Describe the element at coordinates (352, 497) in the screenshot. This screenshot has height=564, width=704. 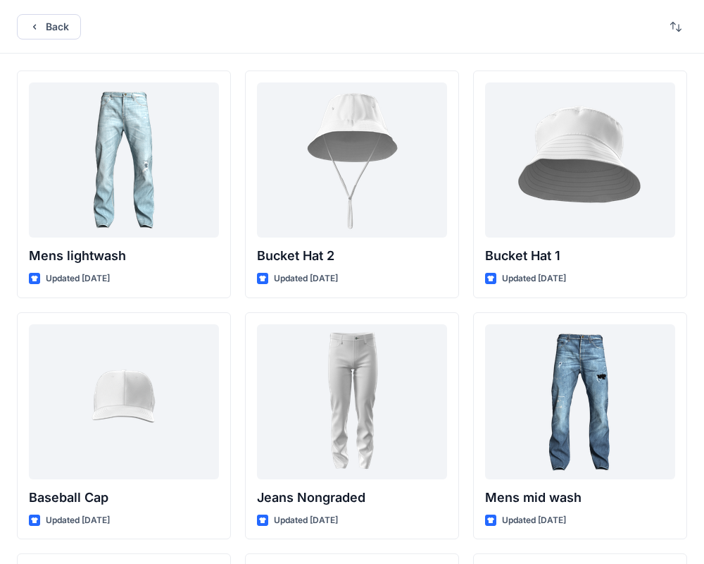
I see `p: Jeans Nongraded` at that location.